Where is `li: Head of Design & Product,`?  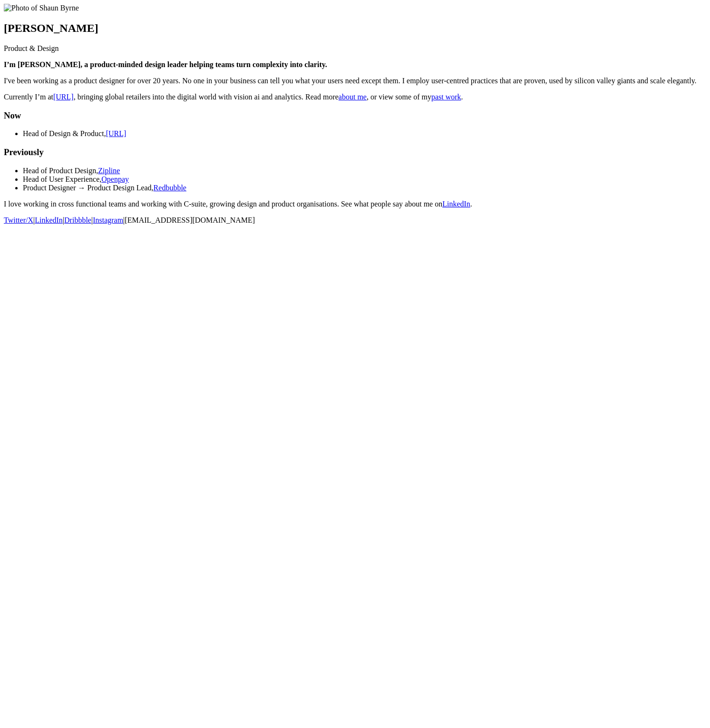
li: Head of Design & Product, is located at coordinates (364, 134).